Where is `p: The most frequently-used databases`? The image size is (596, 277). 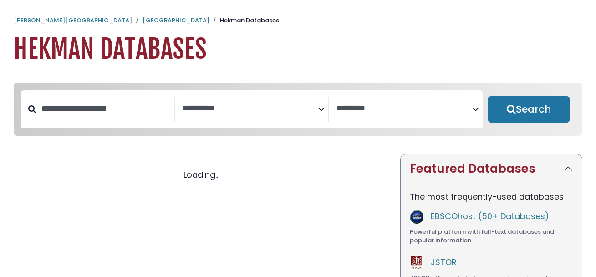 p: The most frequently-used databases is located at coordinates (491, 196).